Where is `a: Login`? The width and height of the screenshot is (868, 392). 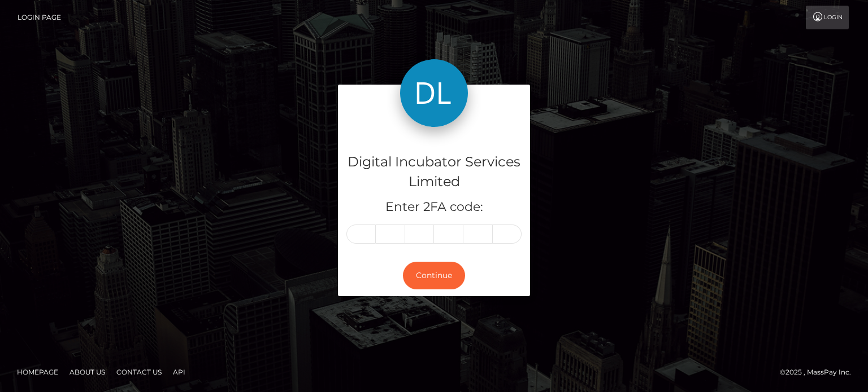
a: Login is located at coordinates (827, 17).